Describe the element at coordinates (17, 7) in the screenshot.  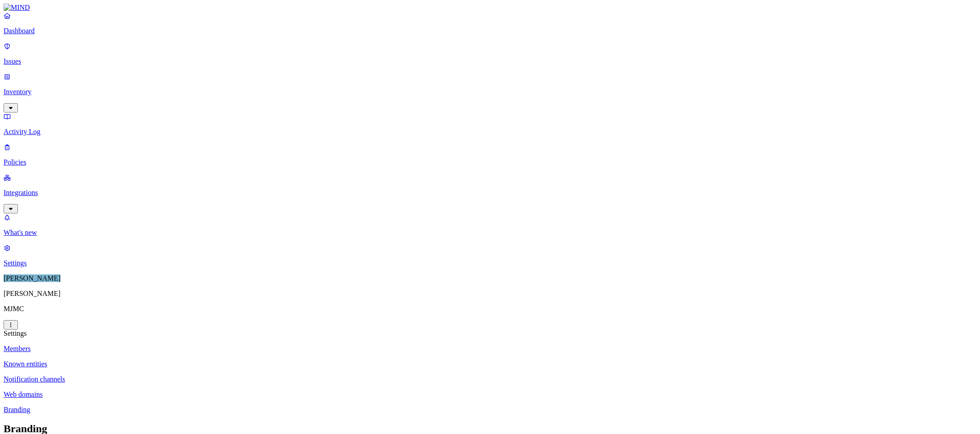
I see `img: MIND` at that location.